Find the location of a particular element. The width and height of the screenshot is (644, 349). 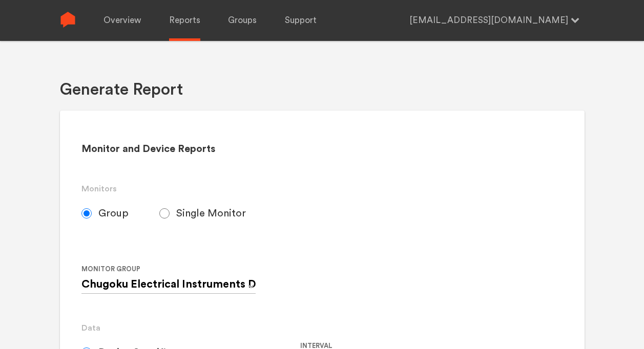

h1: Generate Report is located at coordinates (122, 90).